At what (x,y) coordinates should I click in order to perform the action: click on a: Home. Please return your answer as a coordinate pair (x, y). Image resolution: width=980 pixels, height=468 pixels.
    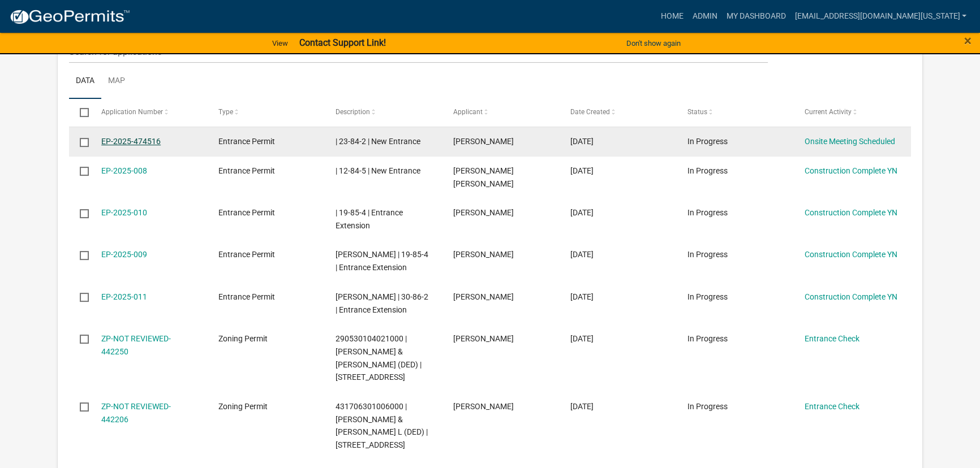
    Looking at the image, I should click on (671, 17).